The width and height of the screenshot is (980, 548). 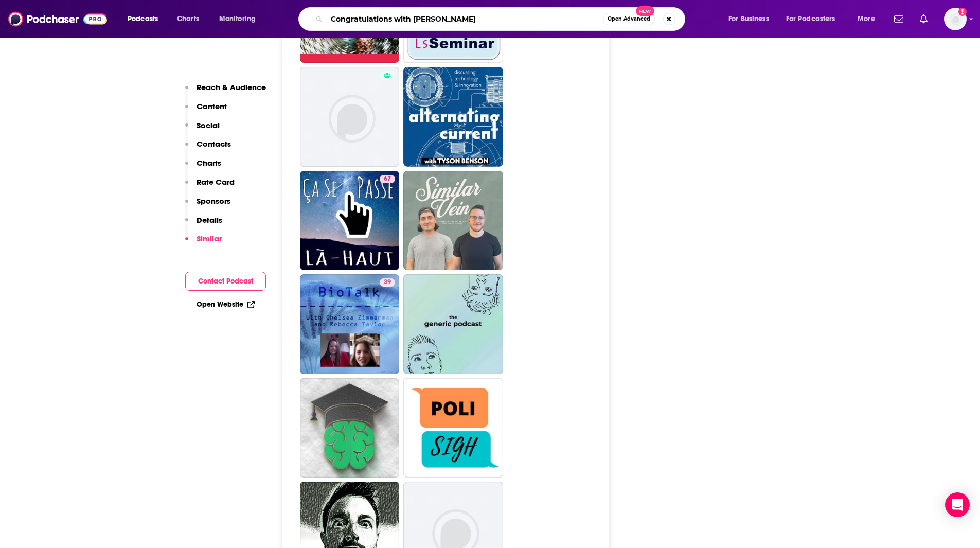 I want to click on svg: Add a profile image, so click(x=963, y=12).